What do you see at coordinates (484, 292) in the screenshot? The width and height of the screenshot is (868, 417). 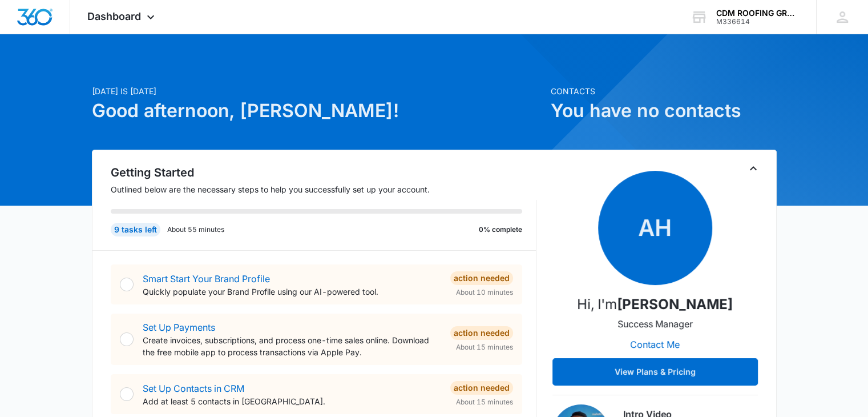 I see `span: About 10 minutes` at bounding box center [484, 292].